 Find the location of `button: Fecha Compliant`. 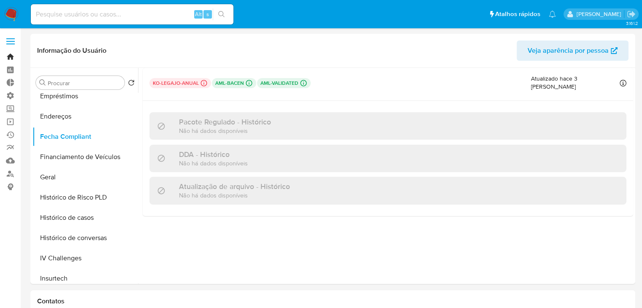

button: Fecha Compliant is located at coordinates (85, 137).